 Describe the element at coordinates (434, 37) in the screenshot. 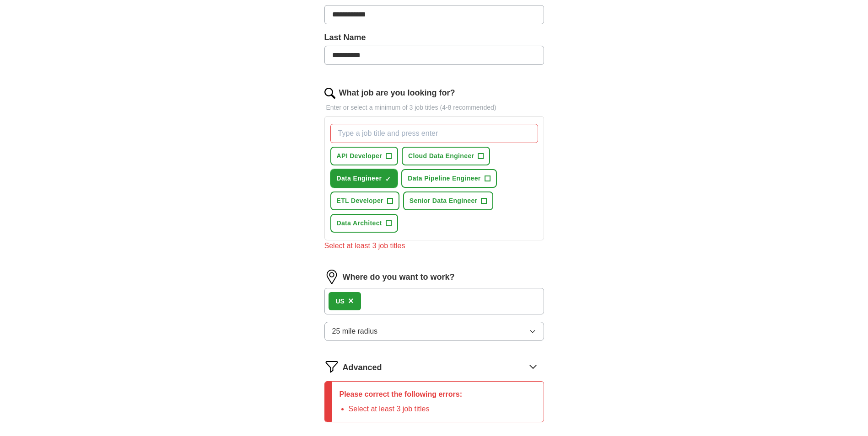

I see `label: Last Name` at that location.